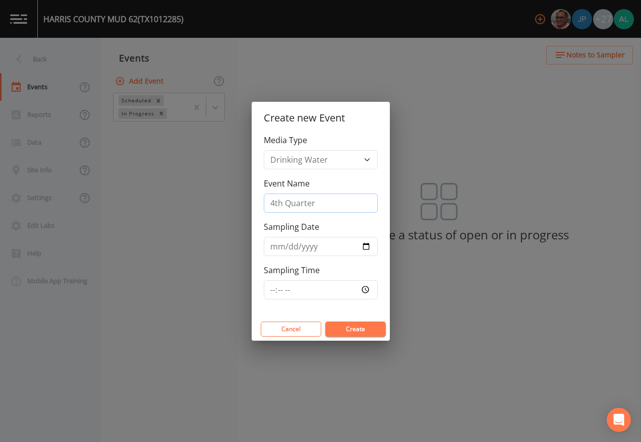 The image size is (641, 442). I want to click on label: Sampling Date, so click(292, 227).